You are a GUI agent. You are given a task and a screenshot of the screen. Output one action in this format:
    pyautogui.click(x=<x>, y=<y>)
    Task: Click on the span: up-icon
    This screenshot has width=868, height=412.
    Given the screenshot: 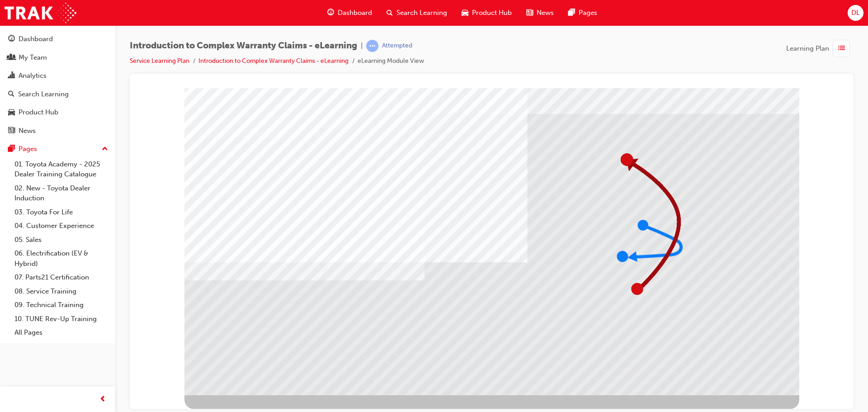 What is the action you would take?
    pyautogui.click(x=105, y=149)
    